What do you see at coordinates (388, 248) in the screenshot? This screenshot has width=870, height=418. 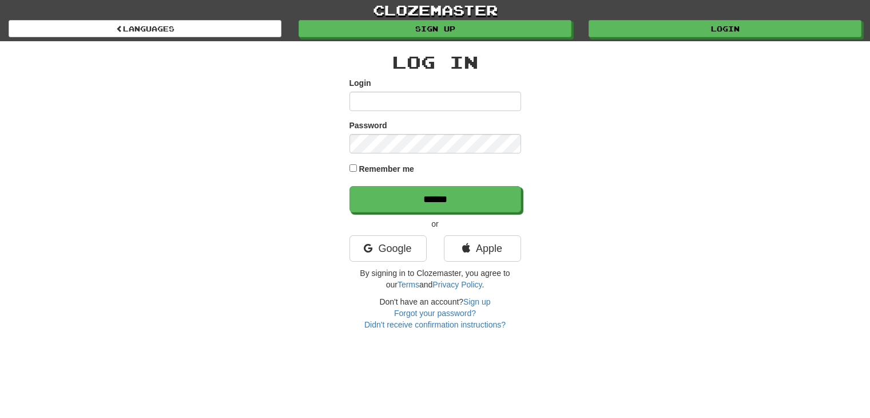 I see `a: Google` at bounding box center [388, 248].